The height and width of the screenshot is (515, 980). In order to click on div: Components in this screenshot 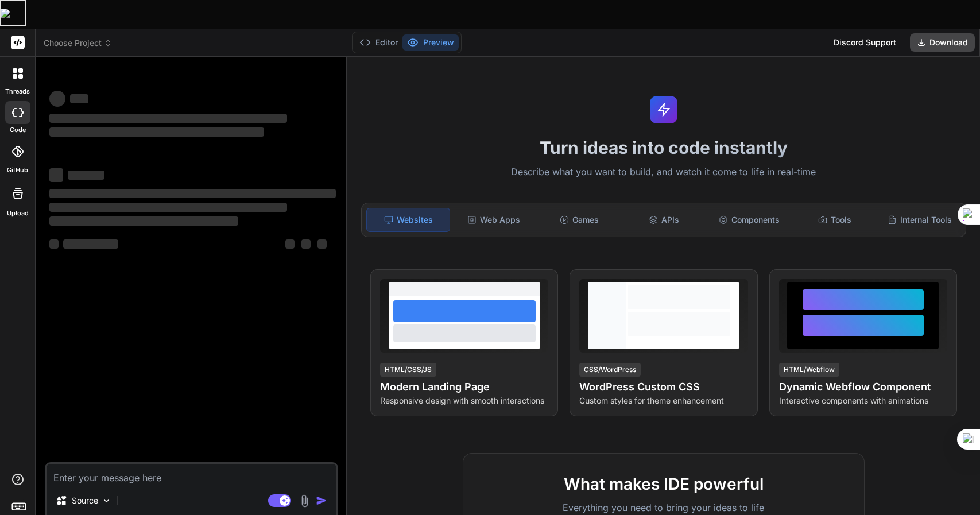, I will do `click(750, 220)`.